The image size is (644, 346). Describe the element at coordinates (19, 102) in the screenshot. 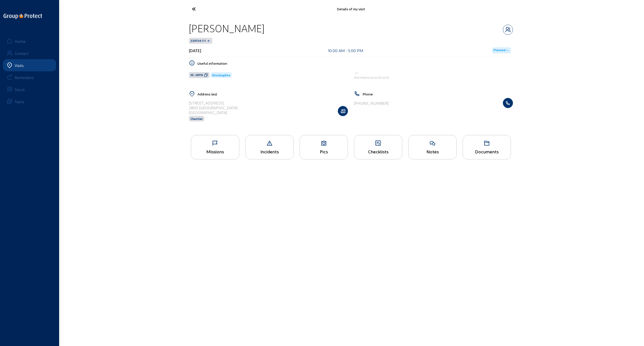

I see `div: Tasks` at that location.